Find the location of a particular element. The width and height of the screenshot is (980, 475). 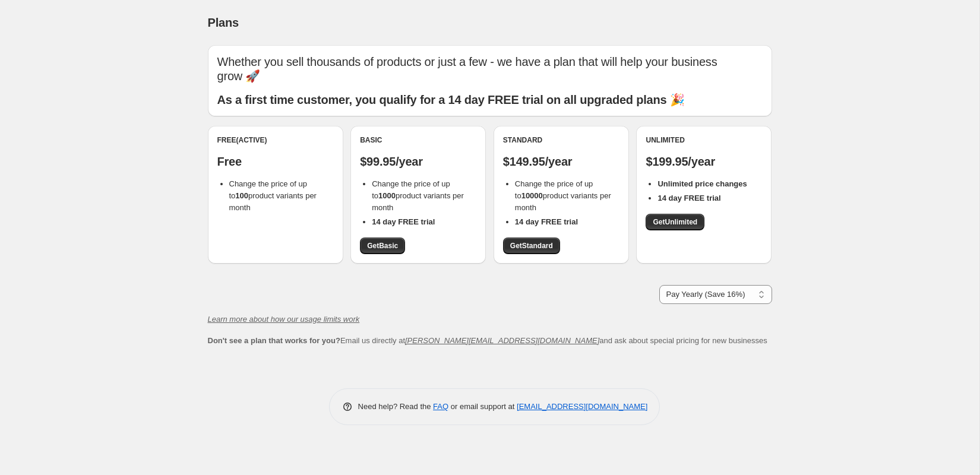

p: $149.95/year is located at coordinates (562, 162).